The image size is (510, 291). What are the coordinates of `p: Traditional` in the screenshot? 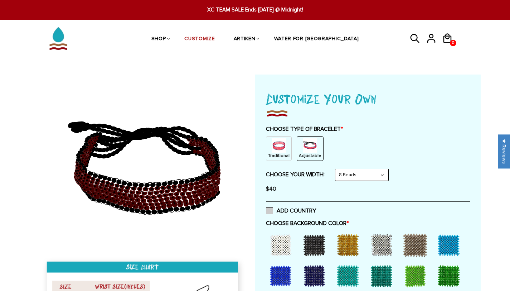 It's located at (279, 155).